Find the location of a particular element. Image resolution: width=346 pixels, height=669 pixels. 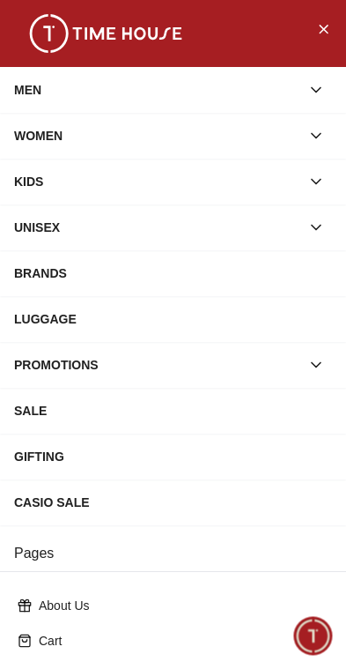

p: Cart is located at coordinates (180, 641).